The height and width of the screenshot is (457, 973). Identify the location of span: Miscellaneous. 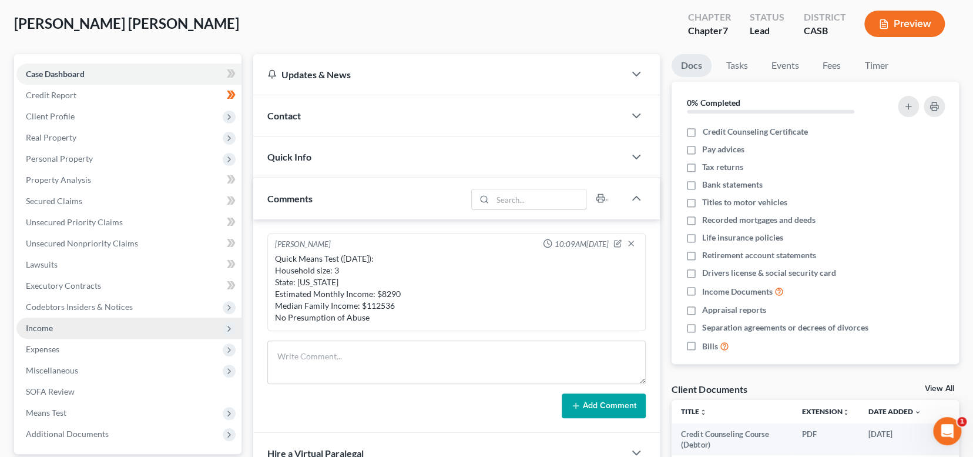
(52, 370).